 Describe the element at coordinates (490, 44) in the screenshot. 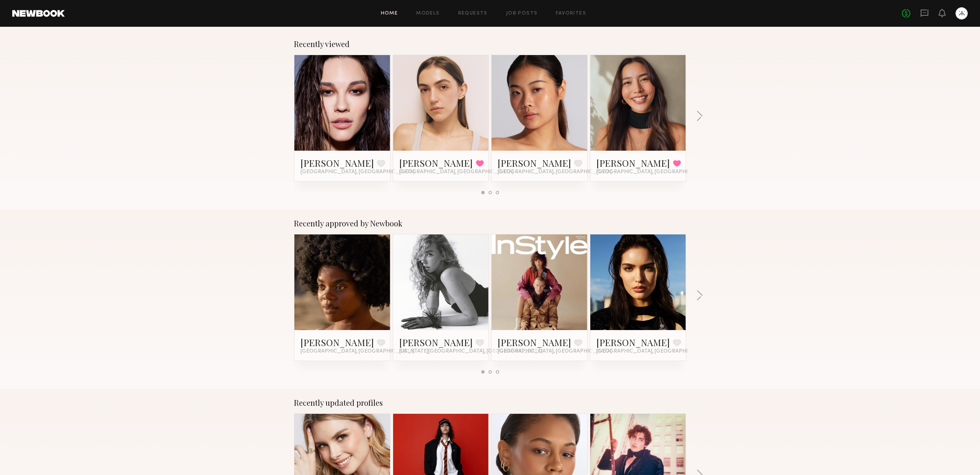

I see `div: Recently viewed` at that location.